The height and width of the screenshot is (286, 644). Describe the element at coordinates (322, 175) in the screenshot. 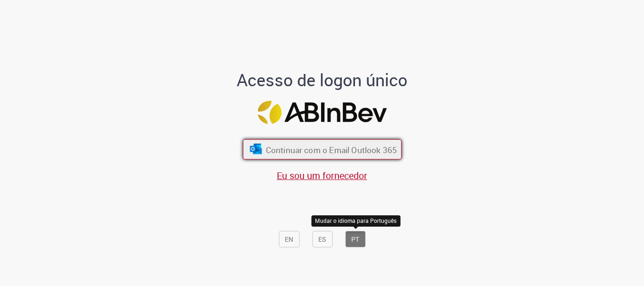

I see `font: Eu sou um fornecedor` at that location.